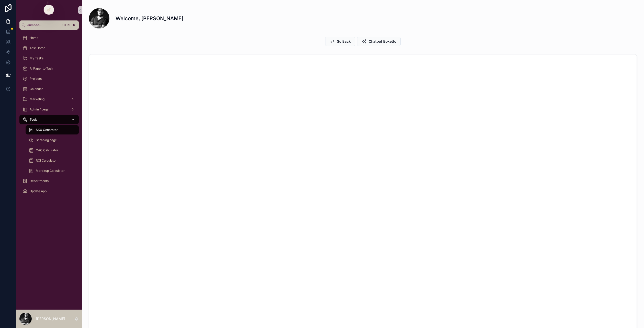  What do you see at coordinates (52, 140) in the screenshot?
I see `a: Scraping page` at bounding box center [52, 140].